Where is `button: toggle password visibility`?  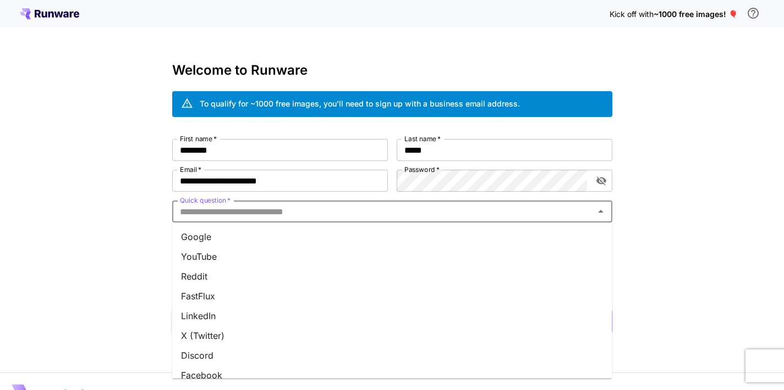
button: toggle password visibility is located at coordinates (601, 181).